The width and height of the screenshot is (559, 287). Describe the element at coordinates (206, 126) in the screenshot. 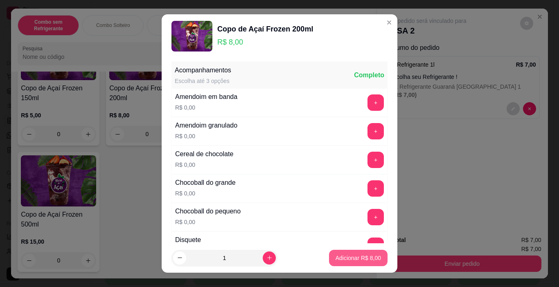

I see `div: Amendoim granulado` at that location.